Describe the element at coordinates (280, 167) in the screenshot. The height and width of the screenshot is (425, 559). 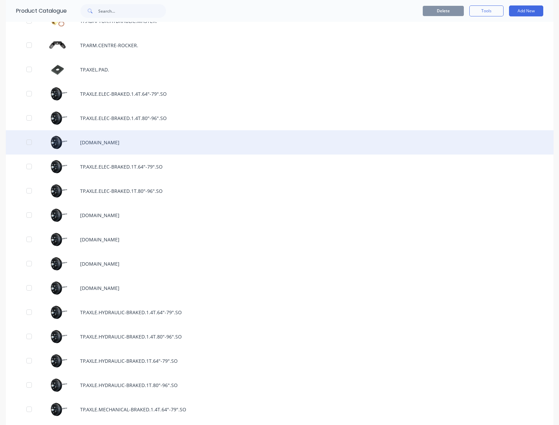
I see `div: TP.AXLE.ELEC-BRAKED.1T.64"-79".SOTP.AXLE.ELEC-BRAKED.1T.64"-79".SO` at that location.